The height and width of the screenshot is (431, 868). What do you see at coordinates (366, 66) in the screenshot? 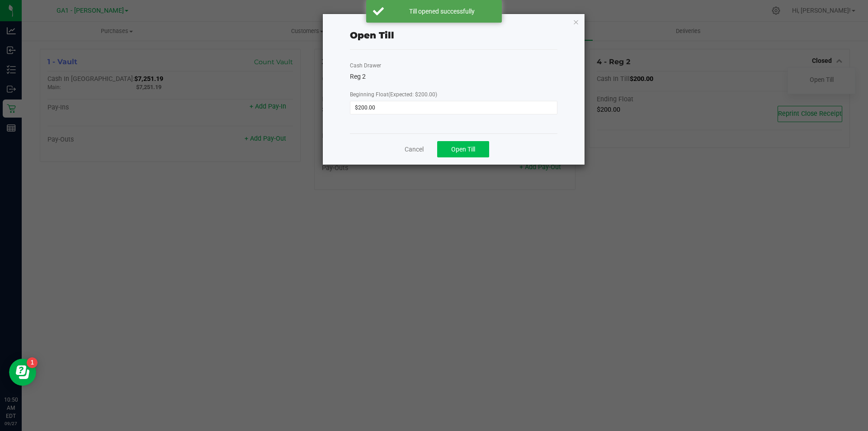
I see `label: Cash Drawer` at bounding box center [366, 66].